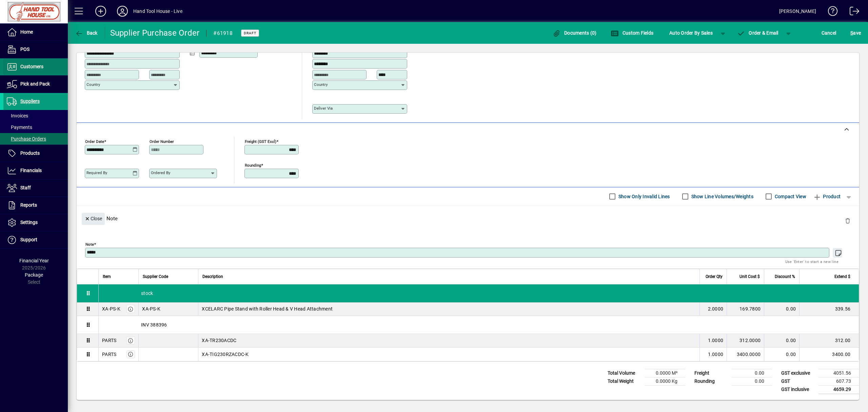 Image resolution: width=868 pixels, height=412 pixels. I want to click on td: 0.0000 Kg, so click(665, 381).